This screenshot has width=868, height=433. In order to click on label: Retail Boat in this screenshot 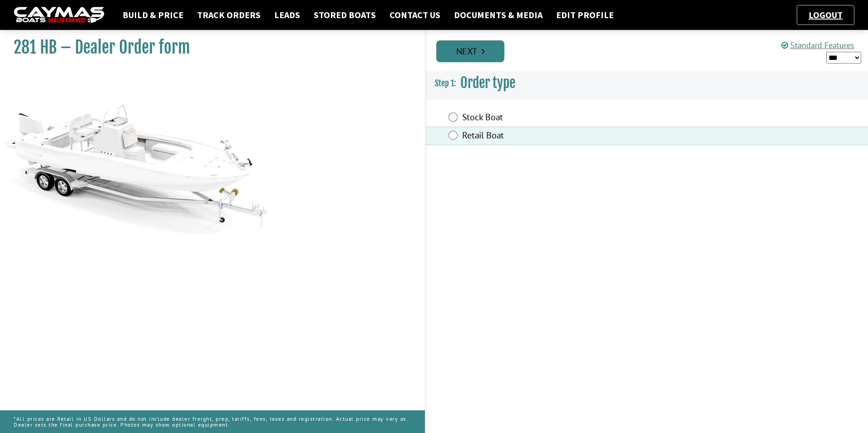, I will do `click(584, 136)`.